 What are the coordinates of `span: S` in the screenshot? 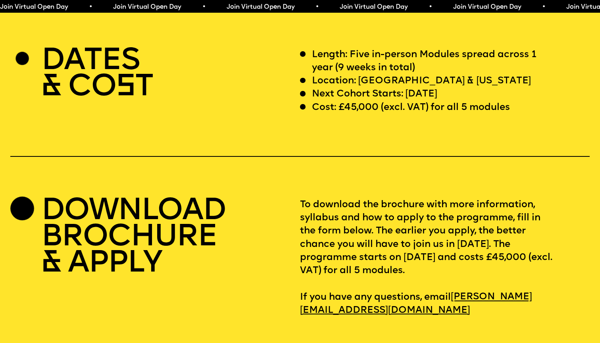 It's located at (125, 87).